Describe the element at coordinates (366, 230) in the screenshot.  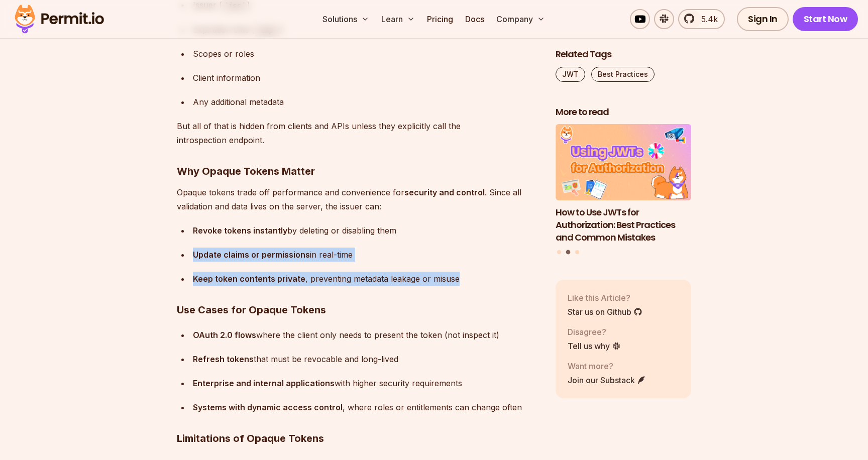
I see `div: by deleting or disabling them` at that location.